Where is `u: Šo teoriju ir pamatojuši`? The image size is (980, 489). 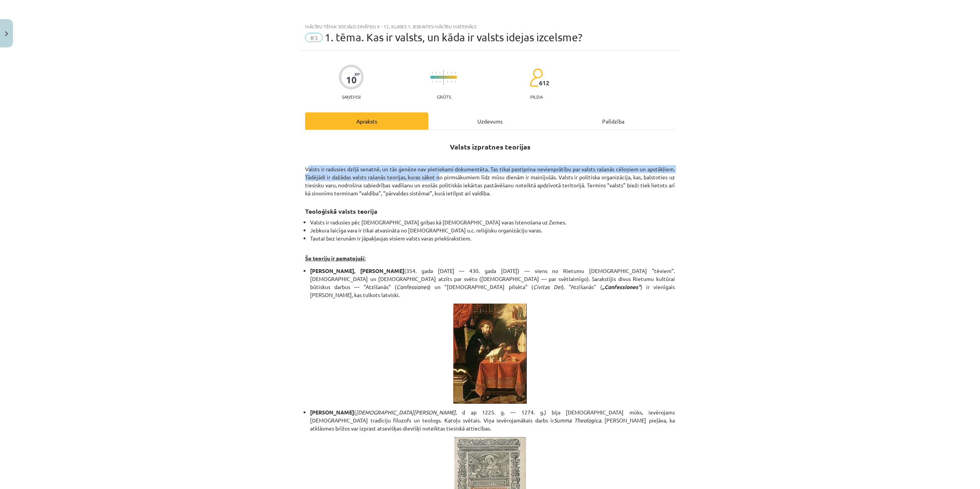
u: Šo teoriju ir pamatojuši is located at coordinates (335, 258).